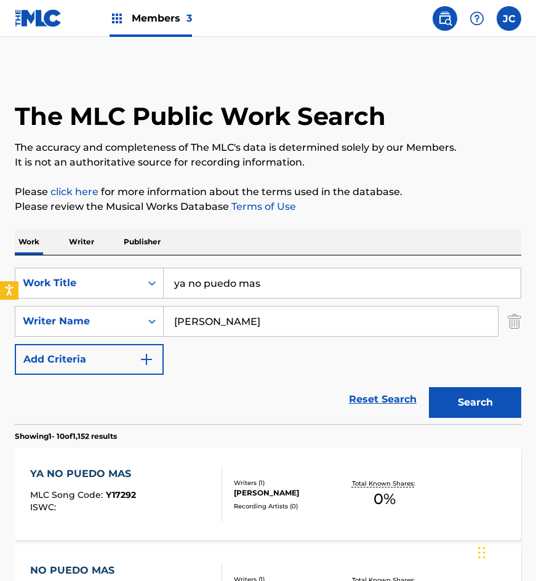 Image resolution: width=536 pixels, height=581 pixels. What do you see at coordinates (383, 400) in the screenshot?
I see `a: Reset Search` at bounding box center [383, 400].